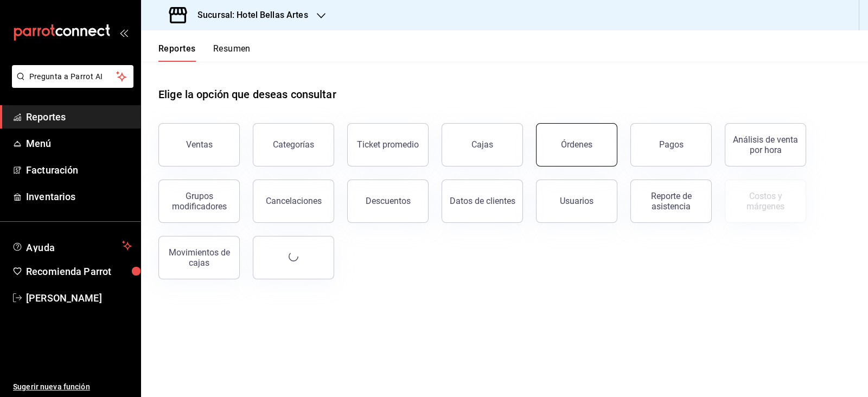  I want to click on button: Usuarios, so click(576, 202).